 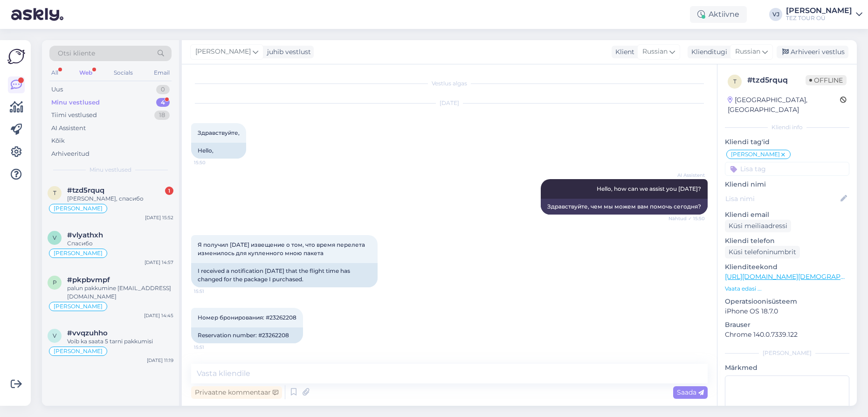 I want to click on div: Web, so click(x=86, y=73).